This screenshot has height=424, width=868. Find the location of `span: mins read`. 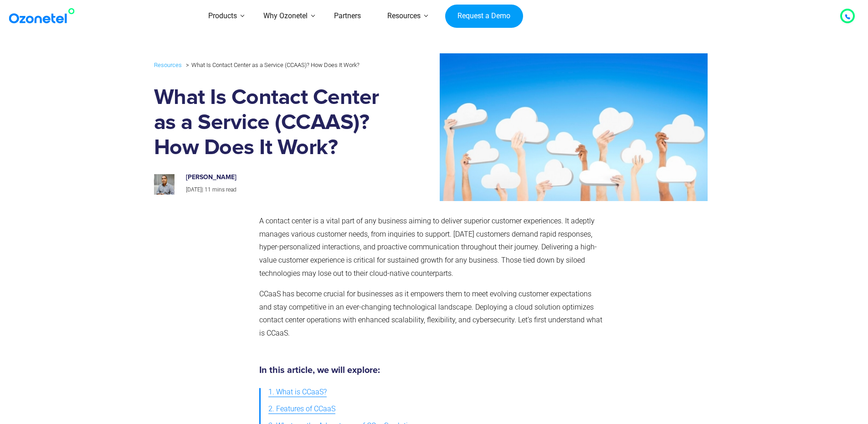

span: mins read is located at coordinates (224, 190).